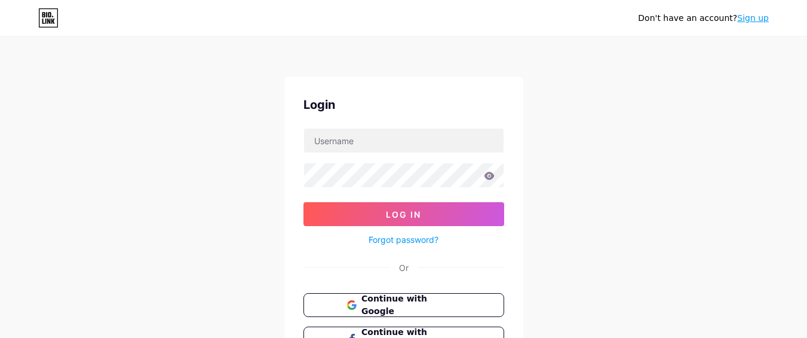  What do you see at coordinates (703, 18) in the screenshot?
I see `div: Don't have an account?` at bounding box center [703, 18].